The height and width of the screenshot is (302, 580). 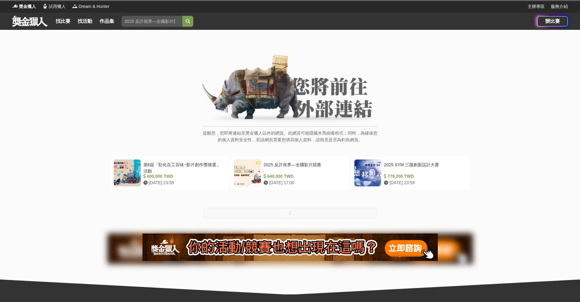 I want to click on div: 第6屆「彰化百工百味~影片創作獎徵選」活動, so click(x=183, y=167).